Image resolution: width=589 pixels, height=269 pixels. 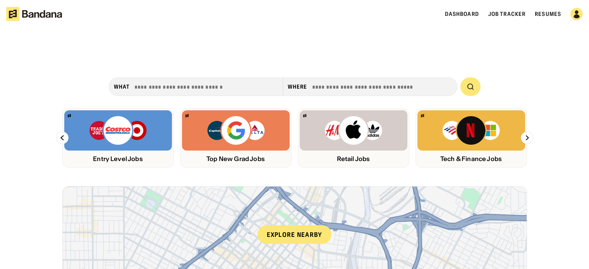 I want to click on img: Right Arrow, so click(x=527, y=138).